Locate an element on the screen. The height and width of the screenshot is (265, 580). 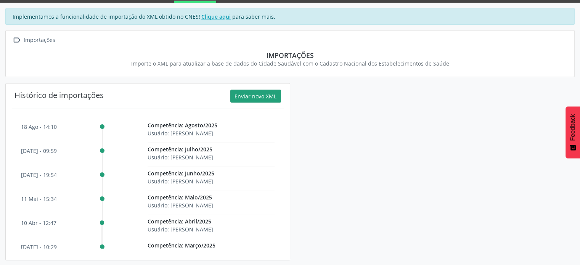
a: Clique aqui is located at coordinates (216, 16).